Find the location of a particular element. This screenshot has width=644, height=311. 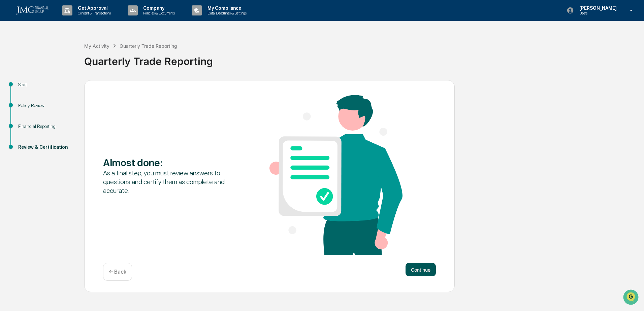

p: Content & Transactions is located at coordinates (94, 13).